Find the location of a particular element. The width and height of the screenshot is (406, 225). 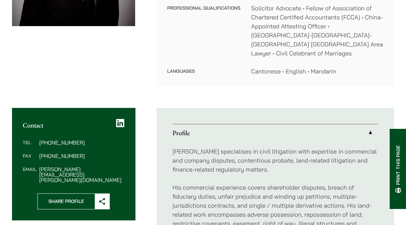

h2: Contact is located at coordinates (73, 125).